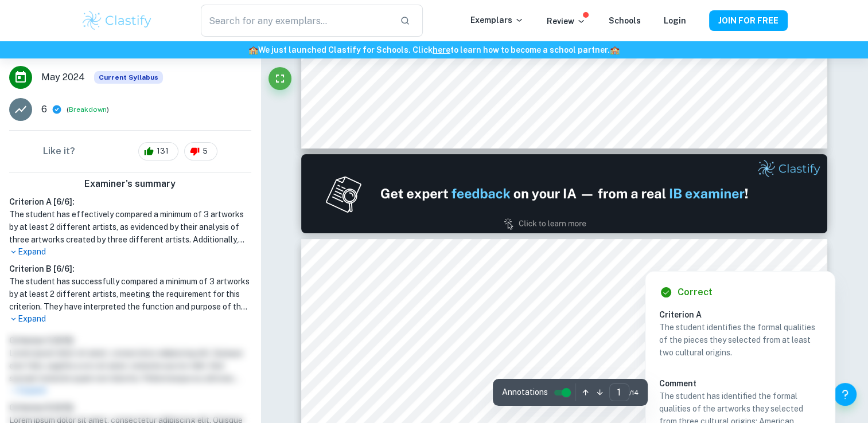 This screenshot has width=868, height=423. Describe the element at coordinates (201, 151) in the screenshot. I see `div: 5` at that location.